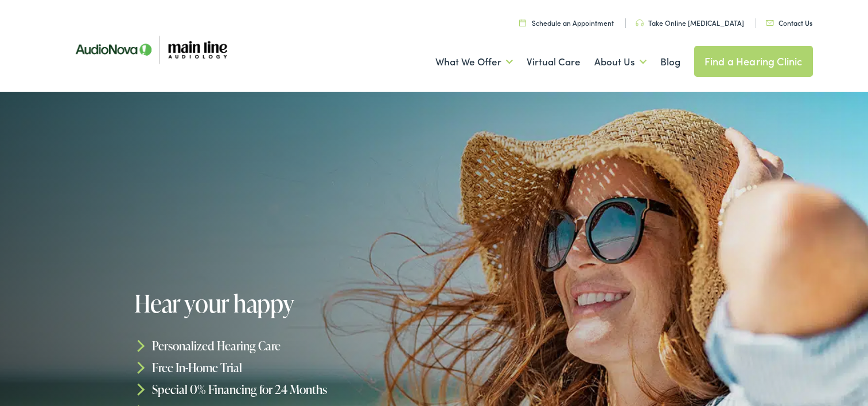  Describe the element at coordinates (754, 61) in the screenshot. I see `a: Find a Hearing Clinic` at that location.